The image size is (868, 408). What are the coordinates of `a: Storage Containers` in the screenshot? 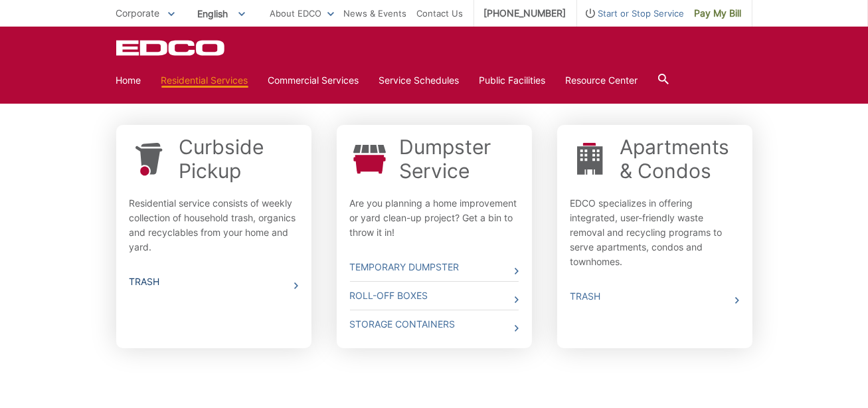 It's located at (434, 324).